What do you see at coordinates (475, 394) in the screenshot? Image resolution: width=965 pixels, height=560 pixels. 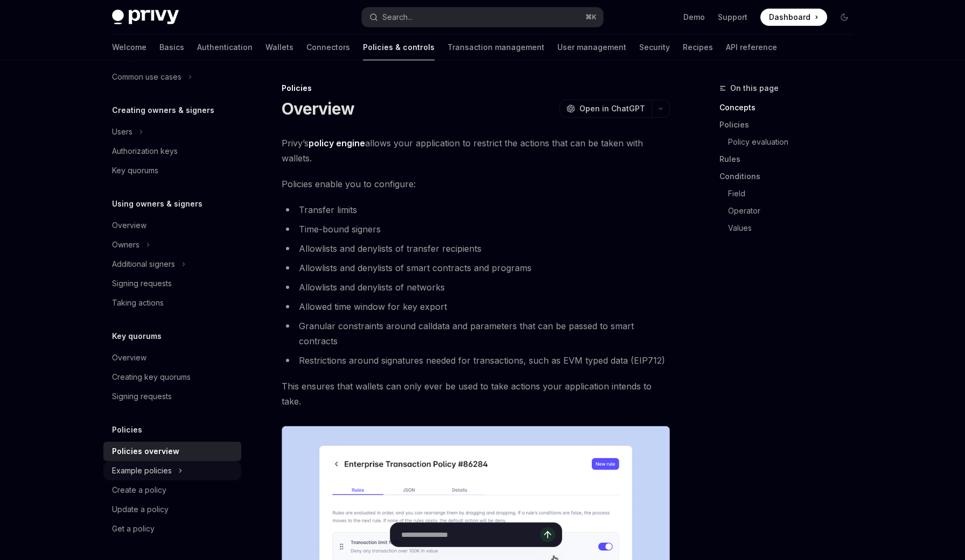 I see `span: This ensures that wallets can only ever be used to take actions your application intends to take.` at bounding box center [475, 394].